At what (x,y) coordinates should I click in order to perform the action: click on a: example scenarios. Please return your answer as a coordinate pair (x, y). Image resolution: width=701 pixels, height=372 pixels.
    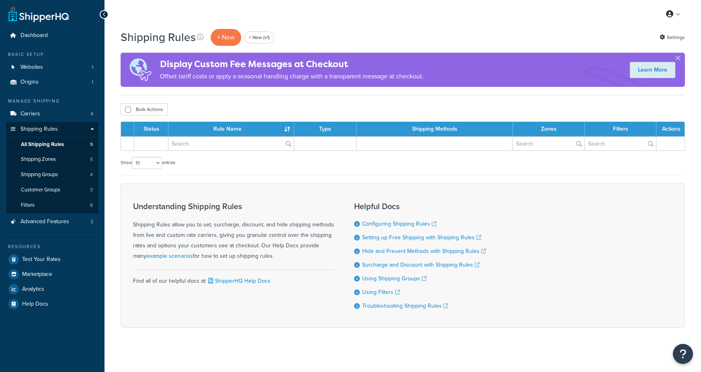
    Looking at the image, I should click on (170, 256).